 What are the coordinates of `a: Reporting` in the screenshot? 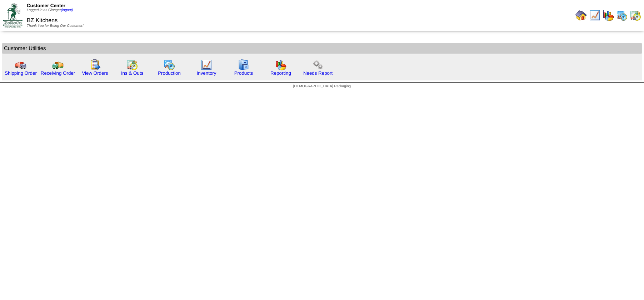 It's located at (281, 73).